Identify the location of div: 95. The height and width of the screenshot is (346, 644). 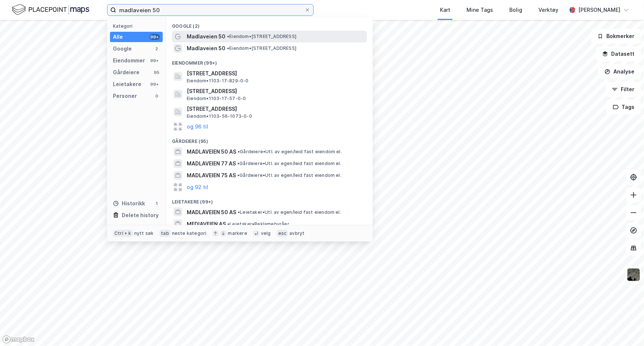
(157, 73).